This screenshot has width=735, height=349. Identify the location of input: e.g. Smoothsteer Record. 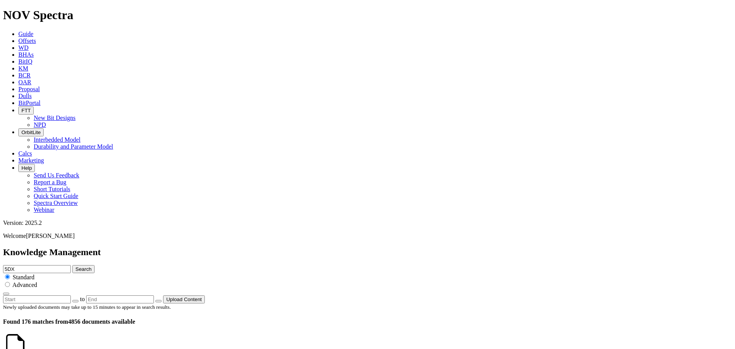
(37, 269).